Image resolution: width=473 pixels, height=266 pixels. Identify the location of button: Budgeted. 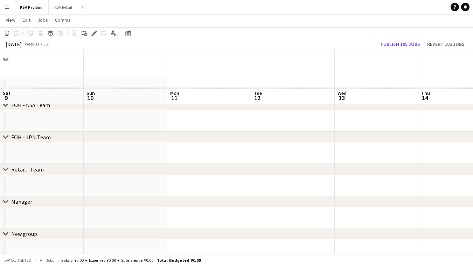
(18, 261).